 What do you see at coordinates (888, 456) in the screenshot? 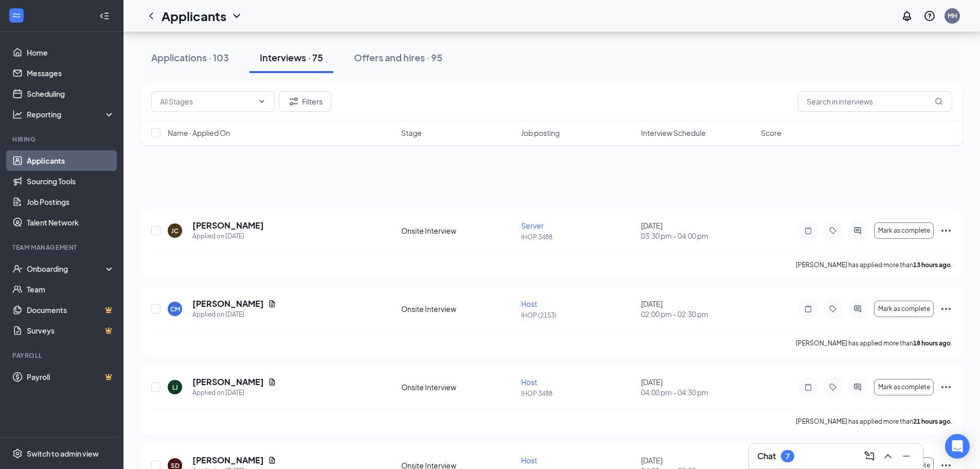
I see `button: ChevronUp` at bounding box center [888, 456].